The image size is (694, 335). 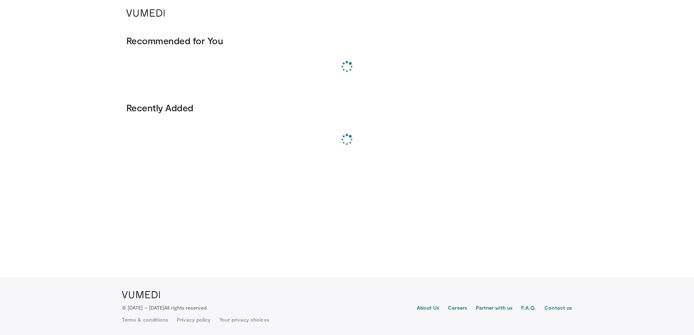 What do you see at coordinates (244, 320) in the screenshot?
I see `a: Your privacy choices` at bounding box center [244, 320].